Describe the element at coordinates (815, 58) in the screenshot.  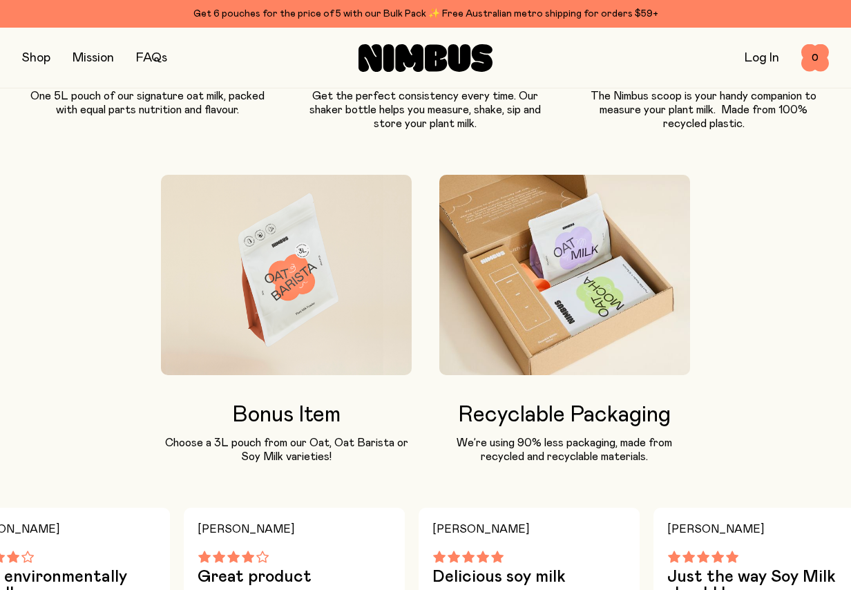
I see `button: 0` at that location.